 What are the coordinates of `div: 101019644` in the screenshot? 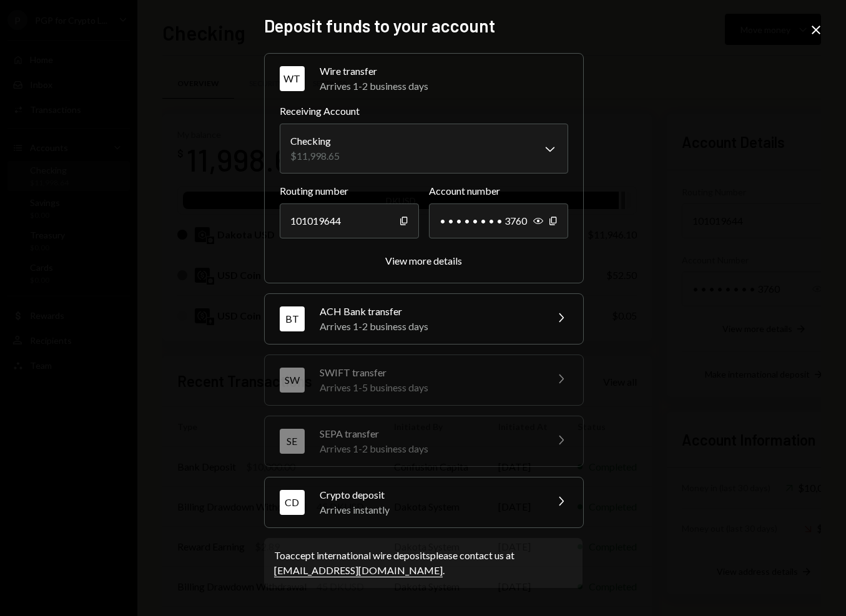 It's located at (349, 221).